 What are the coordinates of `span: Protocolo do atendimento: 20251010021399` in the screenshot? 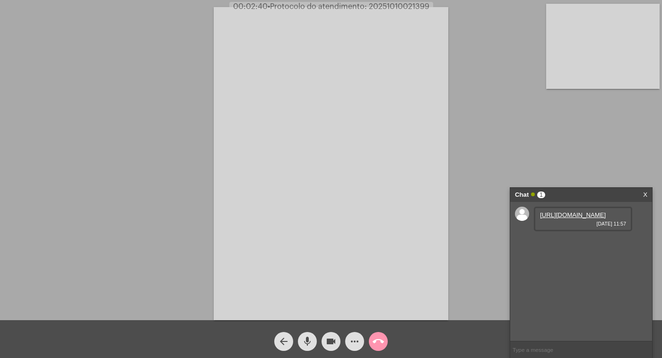 It's located at (348, 7).